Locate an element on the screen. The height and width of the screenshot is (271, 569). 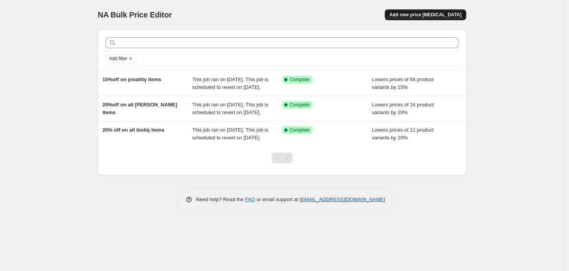
span: 20% off on all bioliq items is located at coordinates (133, 129).